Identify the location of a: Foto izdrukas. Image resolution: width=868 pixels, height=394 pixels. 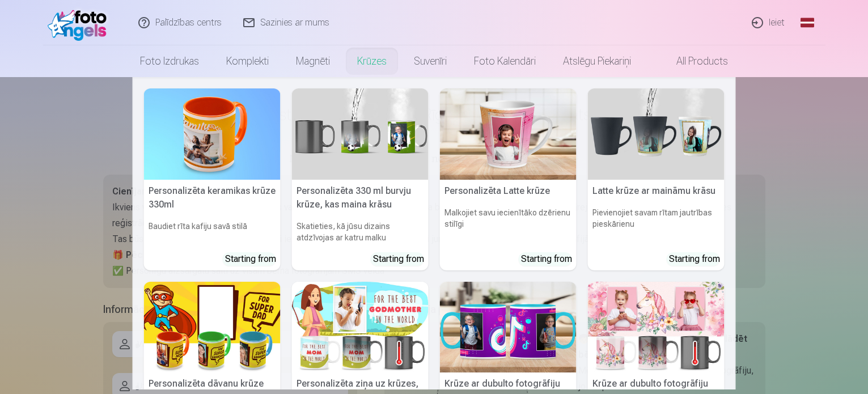
(169, 61).